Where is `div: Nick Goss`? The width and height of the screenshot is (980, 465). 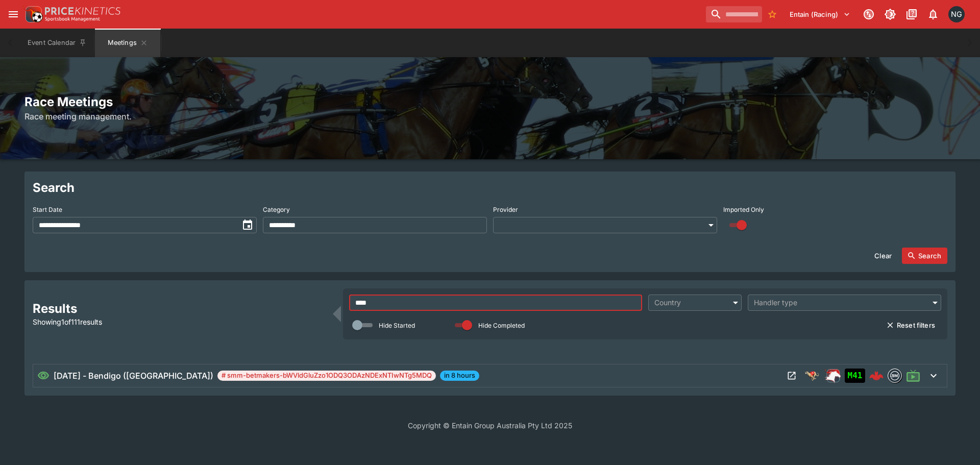 div: Nick Goss is located at coordinates (956, 14).